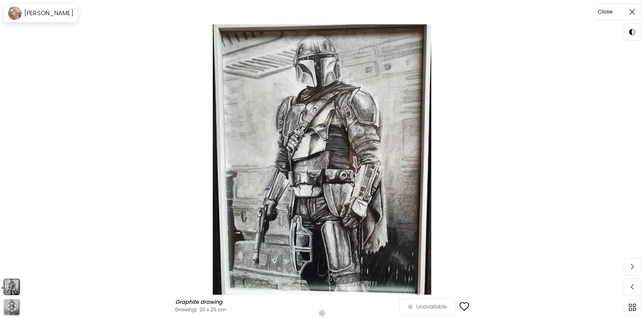 This screenshot has width=644, height=319. What do you see at coordinates (464, 307) in the screenshot?
I see `button: favorites` at bounding box center [464, 307].